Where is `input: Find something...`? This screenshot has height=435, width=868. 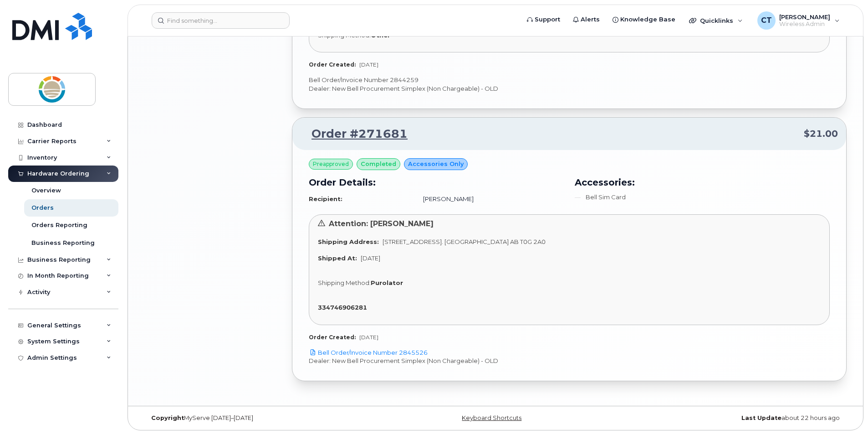
input: Find something... is located at coordinates (221, 21).